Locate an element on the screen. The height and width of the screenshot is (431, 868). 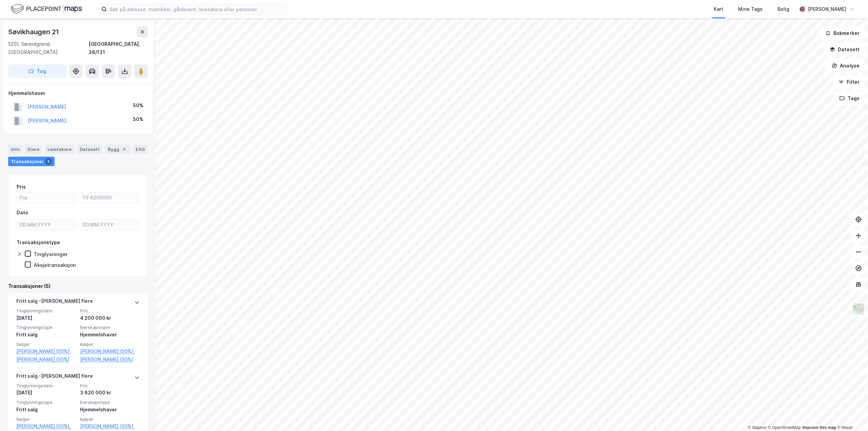
div: Dato is located at coordinates (22, 212).